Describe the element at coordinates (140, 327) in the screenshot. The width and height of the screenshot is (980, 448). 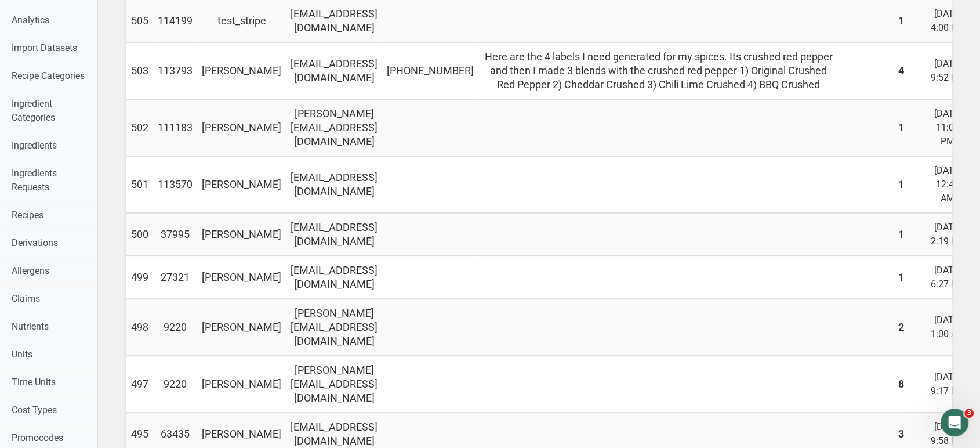
I see `td: 498` at that location.